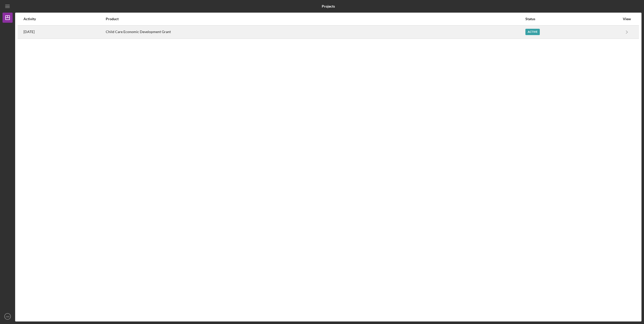  I want to click on b: Projects, so click(328, 6).